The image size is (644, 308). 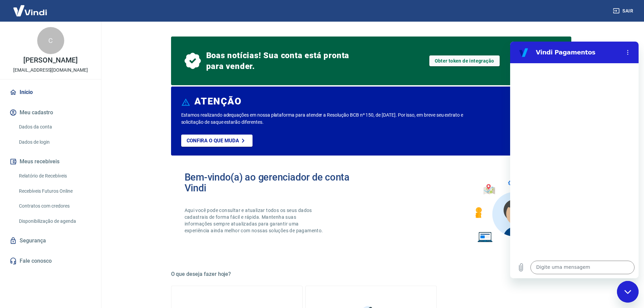 I want to click on a: Segurança, so click(x=50, y=240).